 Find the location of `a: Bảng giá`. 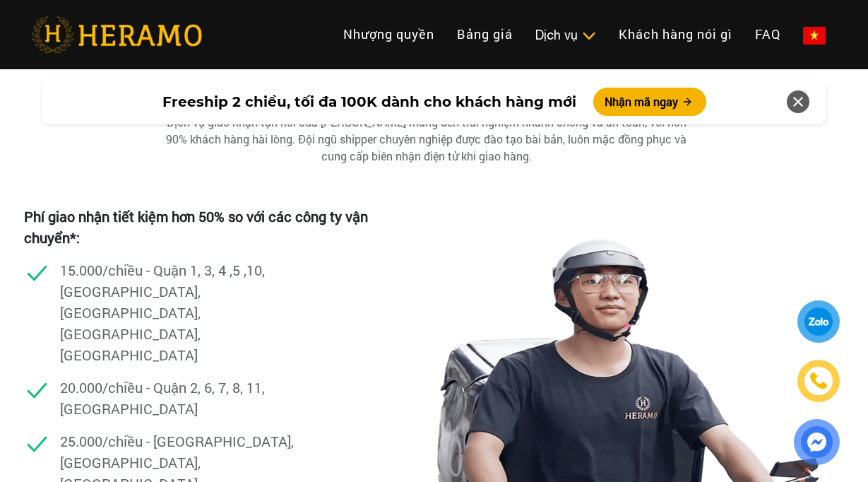

a: Bảng giá is located at coordinates (485, 34).